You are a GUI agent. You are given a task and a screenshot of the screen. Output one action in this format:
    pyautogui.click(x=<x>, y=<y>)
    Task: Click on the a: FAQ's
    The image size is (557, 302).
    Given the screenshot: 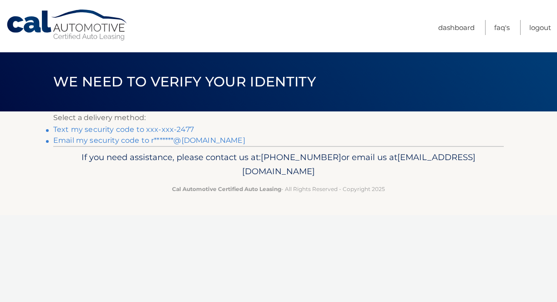 What is the action you would take?
    pyautogui.click(x=502, y=27)
    